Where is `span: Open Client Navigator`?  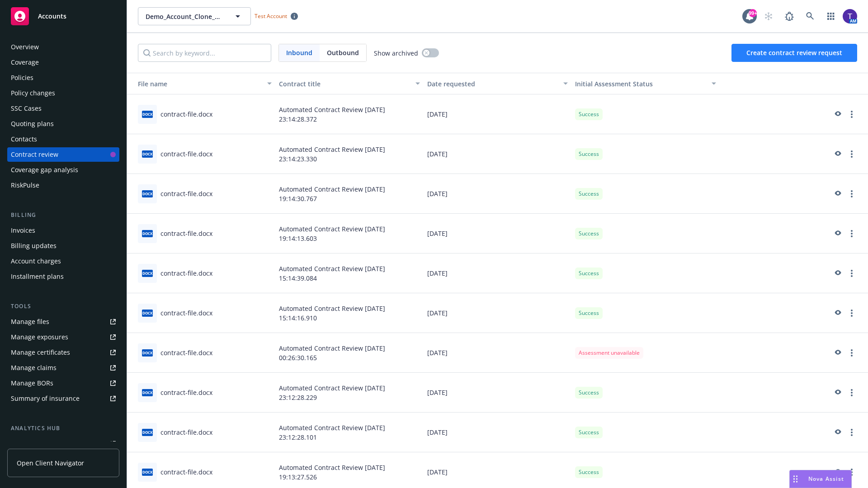 span: Open Client Navigator is located at coordinates (50, 462).